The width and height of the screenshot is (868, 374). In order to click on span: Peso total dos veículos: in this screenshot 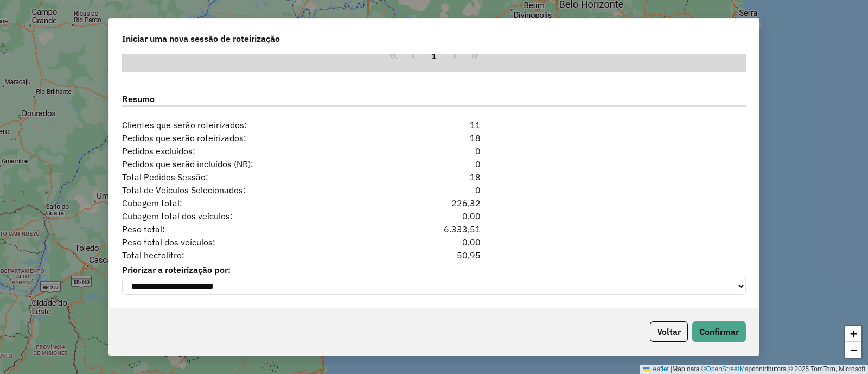, I will do `click(248, 242)`.